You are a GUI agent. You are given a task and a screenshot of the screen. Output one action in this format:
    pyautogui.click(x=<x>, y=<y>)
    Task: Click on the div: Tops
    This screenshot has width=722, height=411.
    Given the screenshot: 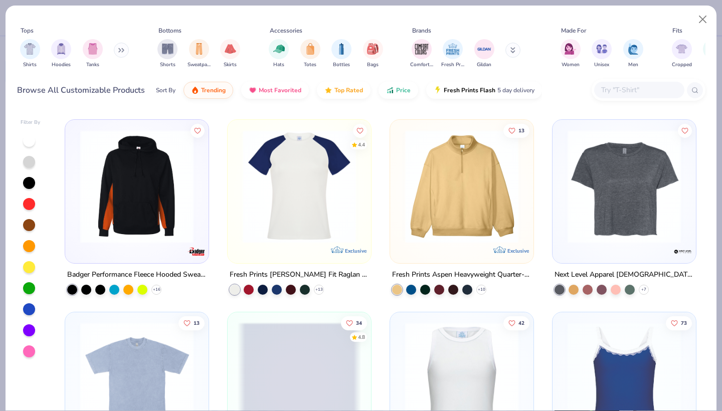 What is the action you would take?
    pyautogui.click(x=27, y=31)
    